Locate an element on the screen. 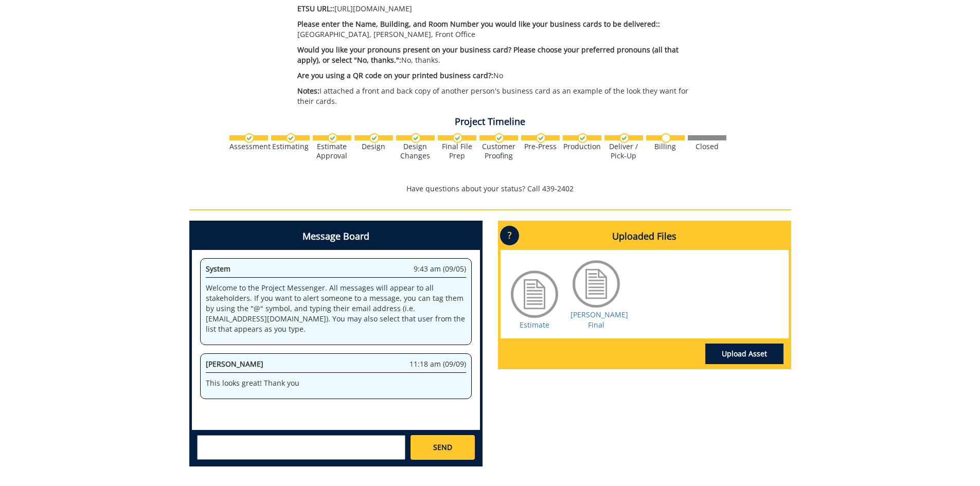 The height and width of the screenshot is (486, 980). a: SEND is located at coordinates (443, 447).